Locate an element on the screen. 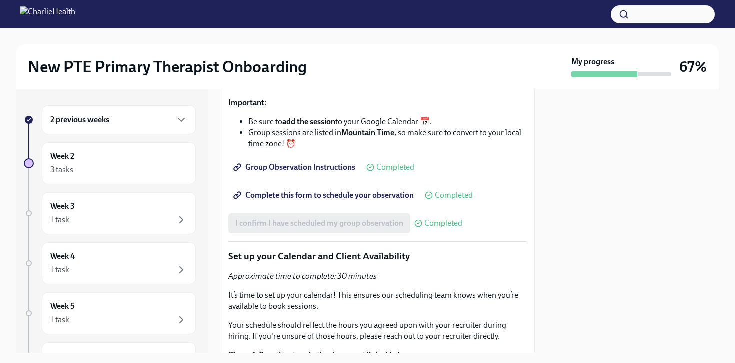 The image size is (735, 363). a: Week 31 task is located at coordinates (110, 213).